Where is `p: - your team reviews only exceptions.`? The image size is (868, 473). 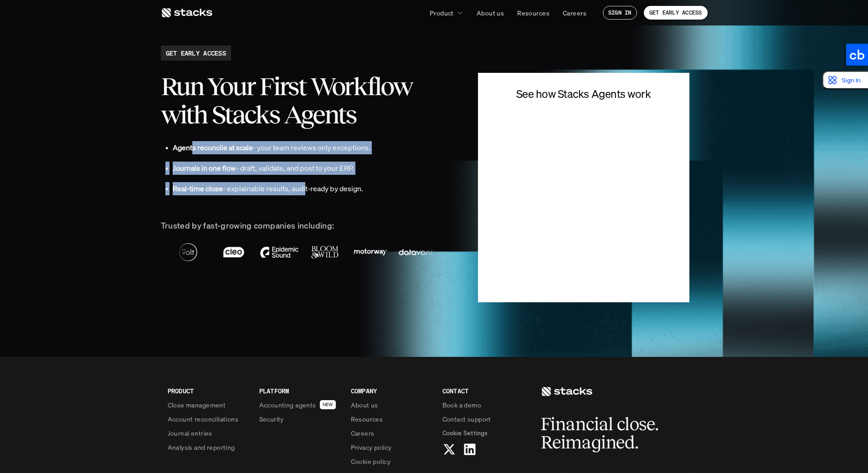 p: - your team reviews only exceptions. is located at coordinates (311, 148).